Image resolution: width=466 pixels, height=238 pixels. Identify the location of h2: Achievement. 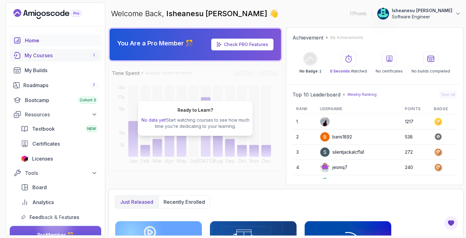
(308, 38).